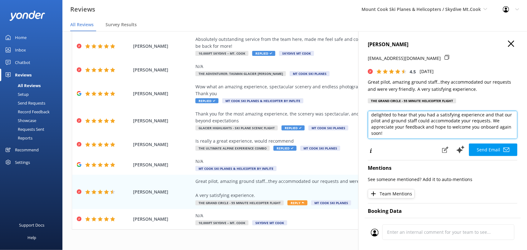 The width and height of the screenshot is (527, 250). I want to click on div: Showcase, so click(20, 121).